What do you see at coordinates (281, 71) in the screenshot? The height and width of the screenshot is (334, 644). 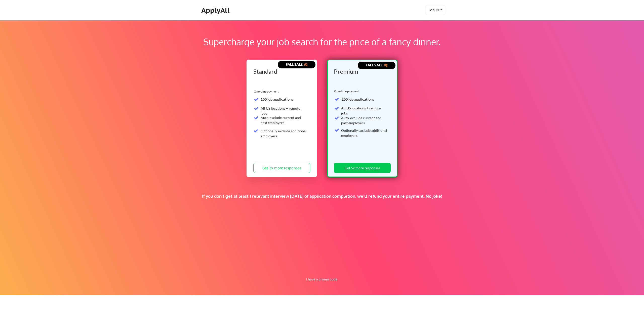 I see `div: Standard` at bounding box center [281, 71].